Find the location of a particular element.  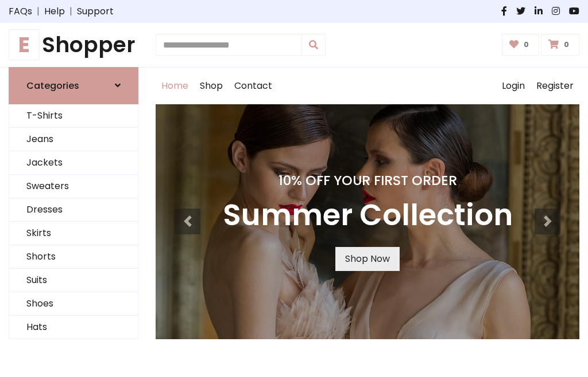

a: Login is located at coordinates (513, 86).